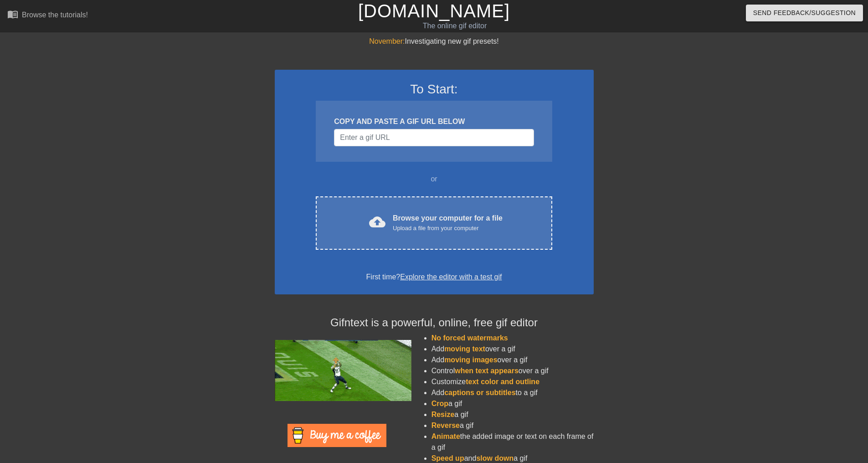 This screenshot has width=868, height=463. What do you see at coordinates (512, 393) in the screenshot?
I see `li: Add to a gif` at bounding box center [512, 393].